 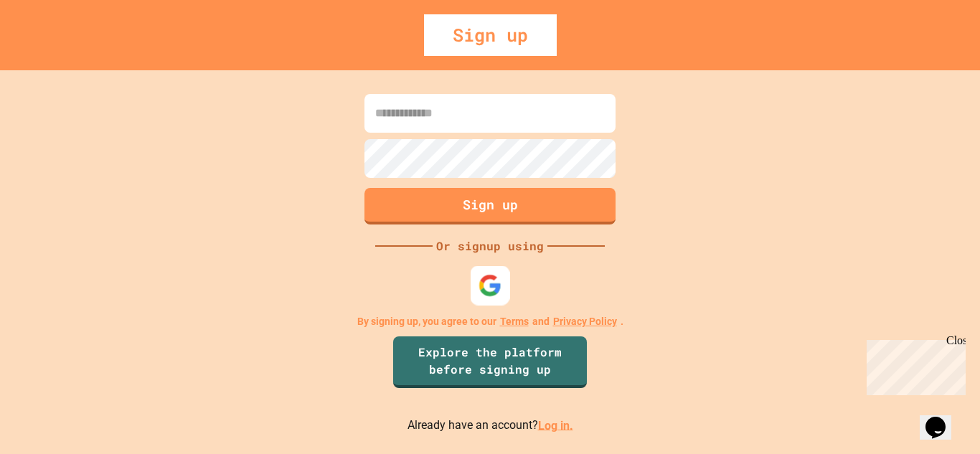 I want to click on img: google-icon.svg, so click(x=490, y=285).